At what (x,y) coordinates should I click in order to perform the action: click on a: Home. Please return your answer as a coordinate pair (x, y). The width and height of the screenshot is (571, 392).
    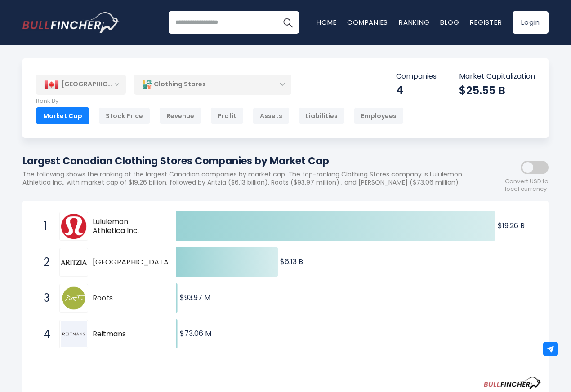
    Looking at the image, I should click on (327, 22).